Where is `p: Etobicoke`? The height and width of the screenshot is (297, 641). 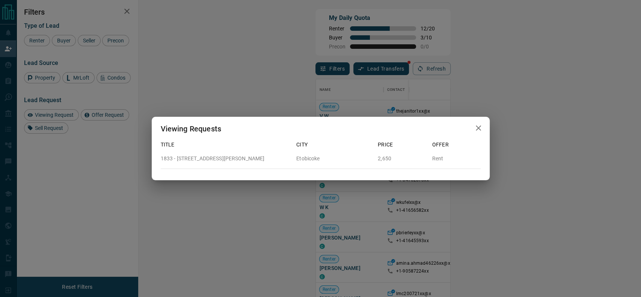
p: Etobicoke is located at coordinates (334, 158).